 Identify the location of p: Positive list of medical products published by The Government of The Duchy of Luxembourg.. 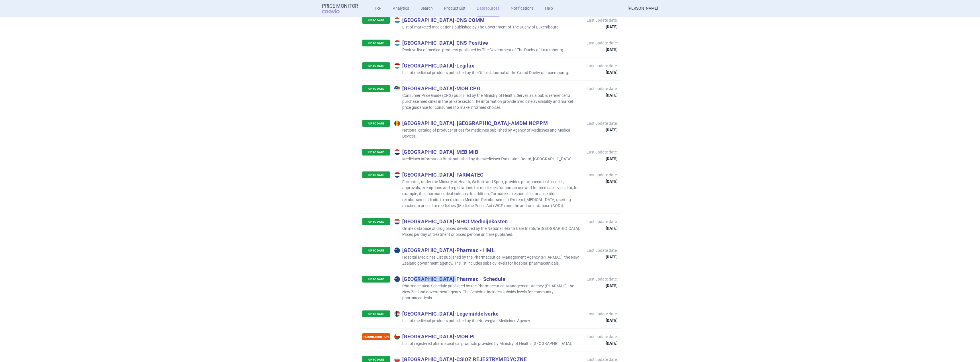
(479, 50).